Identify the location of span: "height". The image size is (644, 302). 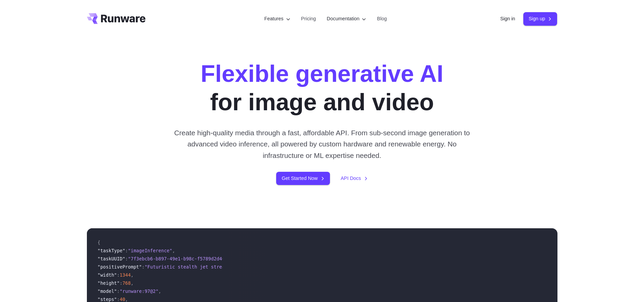
(109, 283).